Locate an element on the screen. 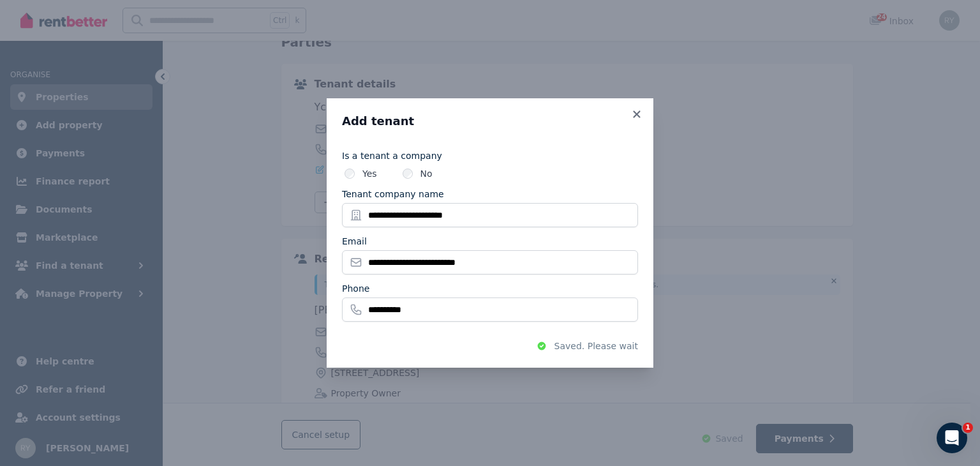 Image resolution: width=980 pixels, height=466 pixels. label: Is a tenant a company is located at coordinates (490, 156).